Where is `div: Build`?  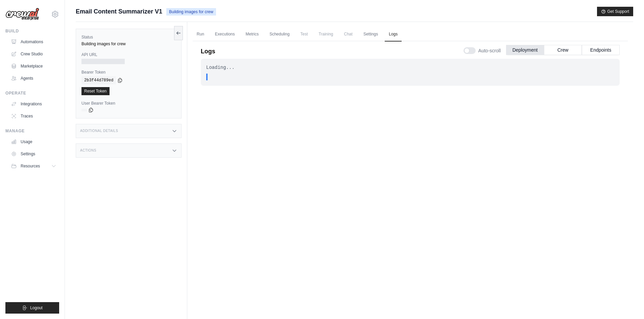
div: Build is located at coordinates (32, 31).